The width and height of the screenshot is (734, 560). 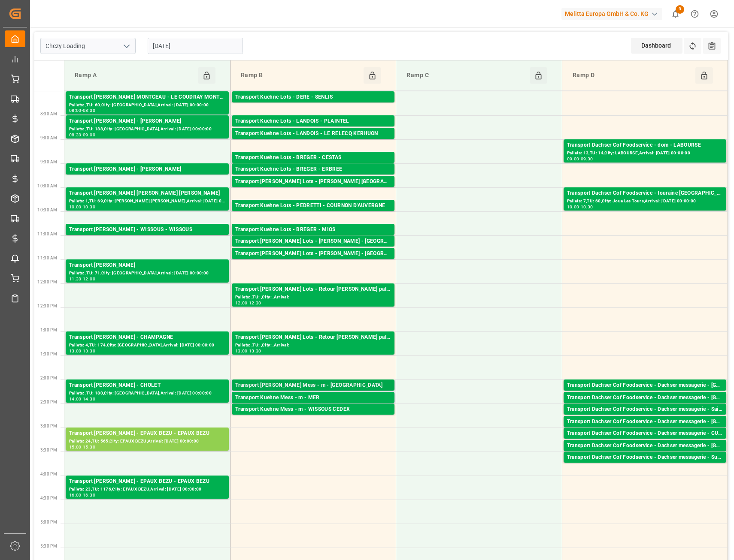 What do you see at coordinates (75, 278) in the screenshot?
I see `div: 11:30` at bounding box center [75, 278].